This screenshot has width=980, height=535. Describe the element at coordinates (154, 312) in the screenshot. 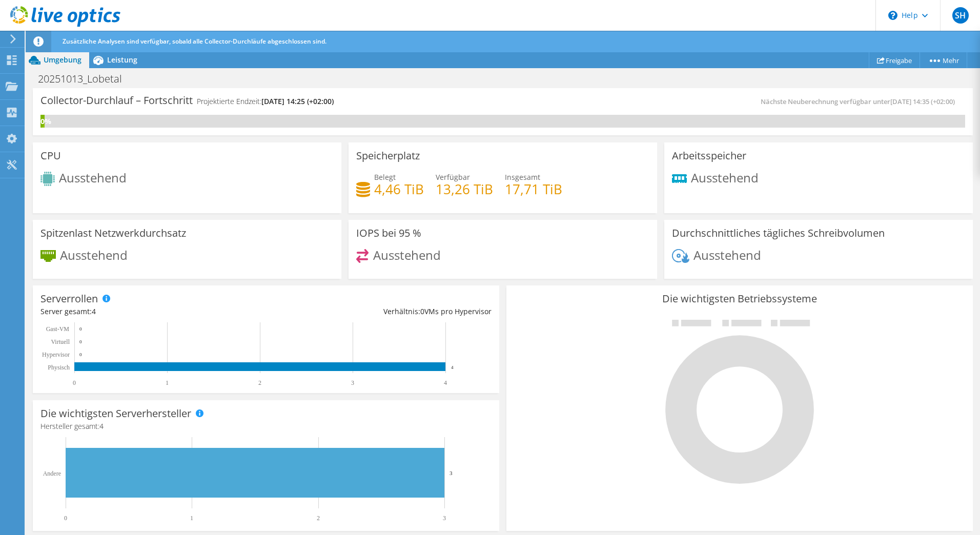

I see `div: Server gesamt:` at that location.